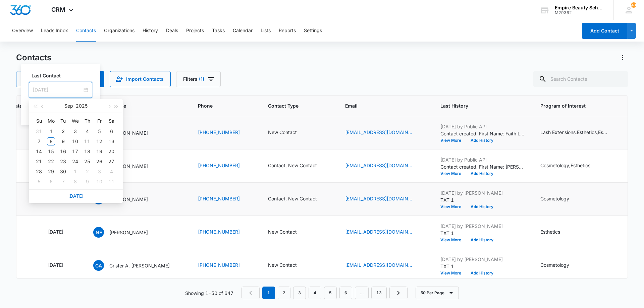 This screenshot has width=644, height=308. What do you see at coordinates (55, 30) in the screenshot?
I see `button: Leads Inbox` at bounding box center [55, 30].